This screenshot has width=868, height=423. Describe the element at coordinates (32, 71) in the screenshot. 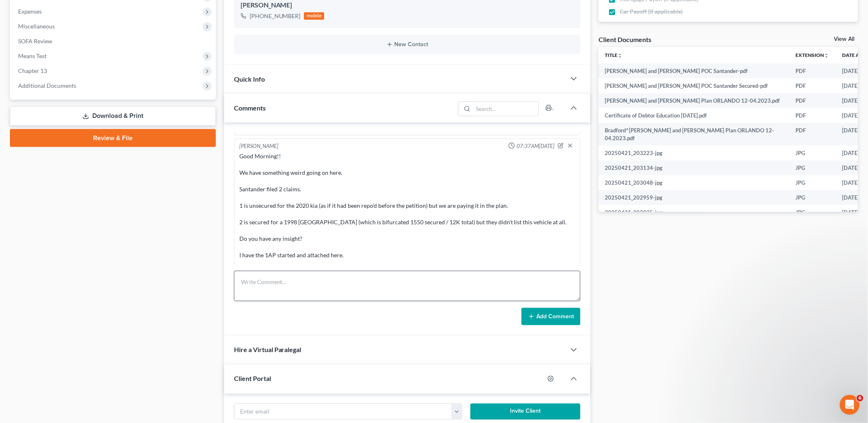

I see `span: Chapter 13` at that location.